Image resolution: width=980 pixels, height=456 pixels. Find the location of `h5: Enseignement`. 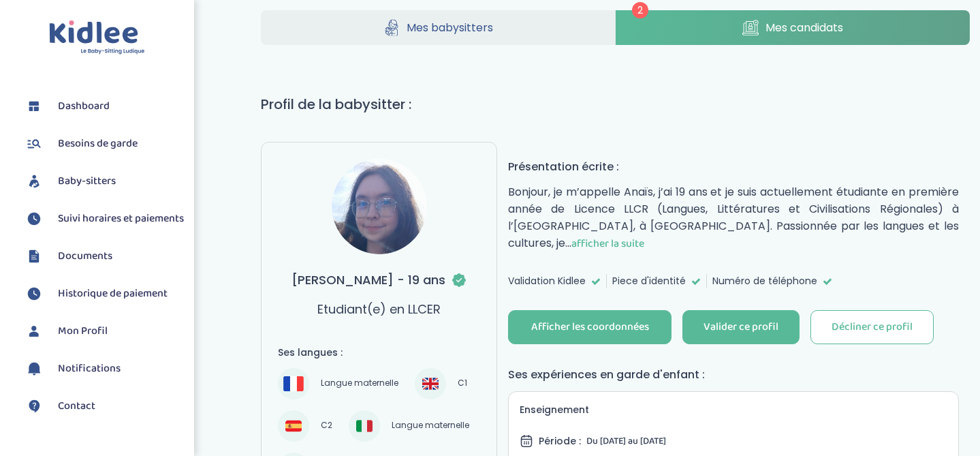

h5: Enseignement is located at coordinates (733, 410).